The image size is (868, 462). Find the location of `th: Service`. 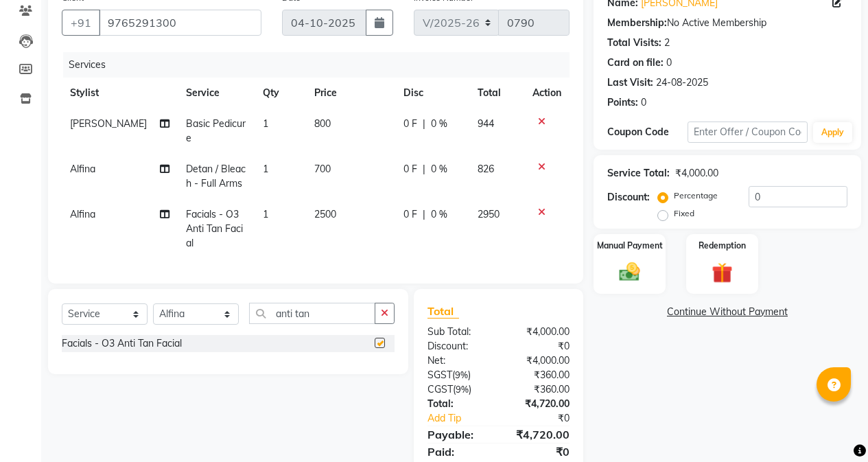

th: Service is located at coordinates (216, 93).